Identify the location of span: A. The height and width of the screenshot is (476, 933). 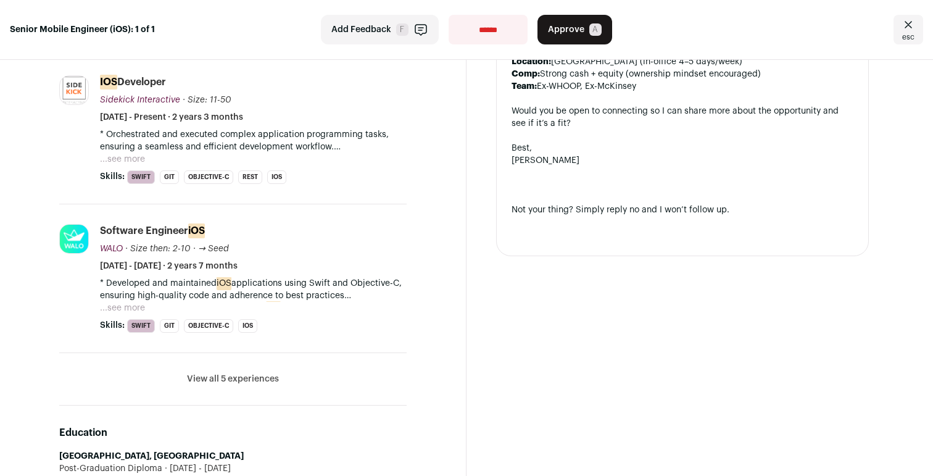
(595, 30).